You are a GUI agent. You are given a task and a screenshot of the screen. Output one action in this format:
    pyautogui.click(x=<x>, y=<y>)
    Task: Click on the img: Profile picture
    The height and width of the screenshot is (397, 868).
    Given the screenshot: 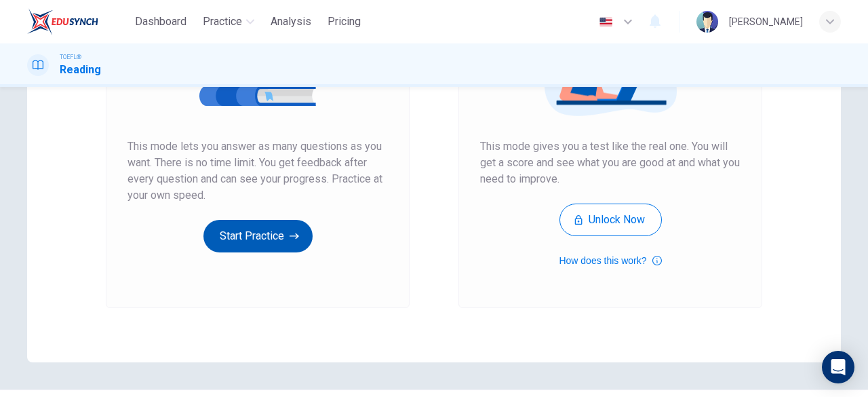 What is the action you would take?
    pyautogui.click(x=708, y=22)
    